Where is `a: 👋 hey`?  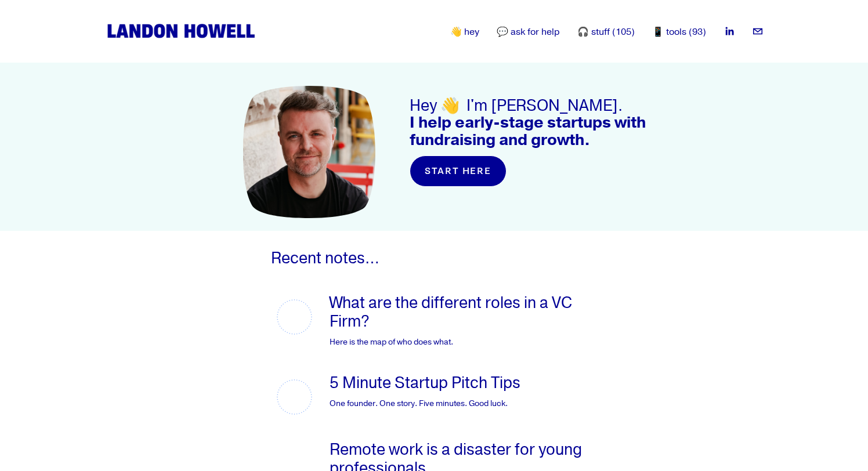 a: 👋 hey is located at coordinates (465, 32).